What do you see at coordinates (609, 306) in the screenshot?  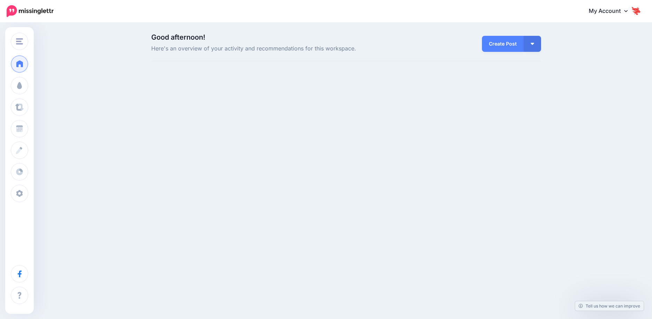 I see `a: Tell us how we can improve` at bounding box center [609, 306].